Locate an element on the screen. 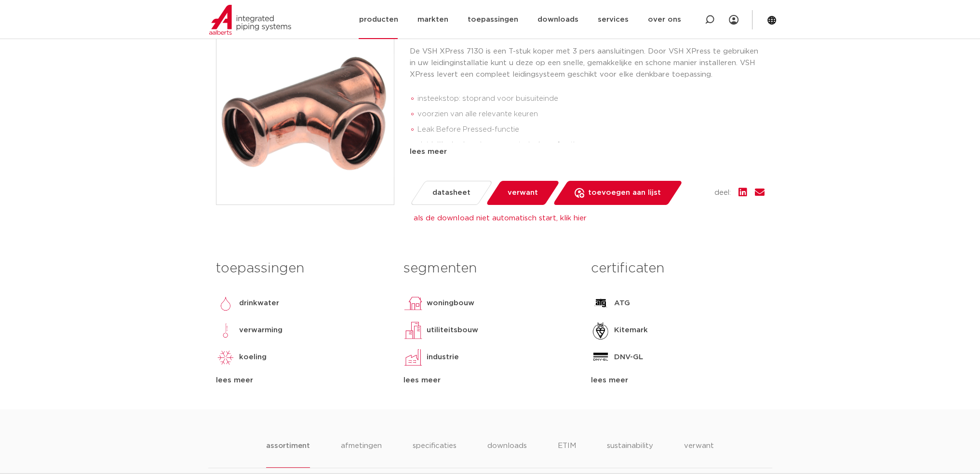  span: toevoegen aan lijst is located at coordinates (624, 193).